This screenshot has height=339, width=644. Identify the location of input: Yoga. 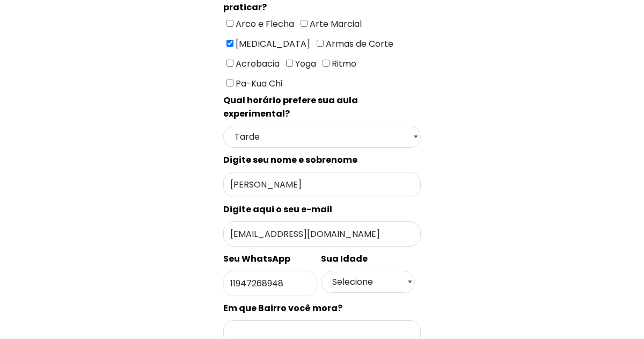
(290, 63).